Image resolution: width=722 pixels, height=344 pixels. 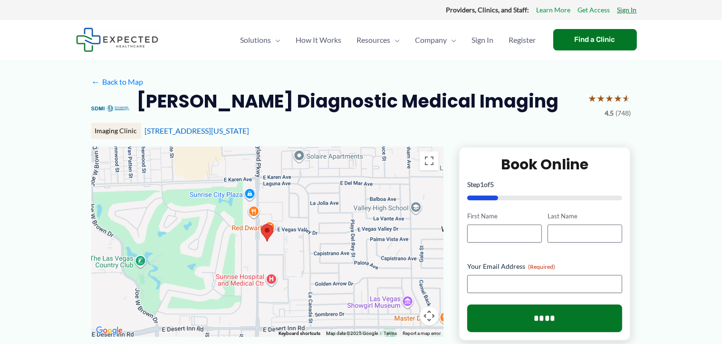 I want to click on span: 4.5, so click(x=610, y=113).